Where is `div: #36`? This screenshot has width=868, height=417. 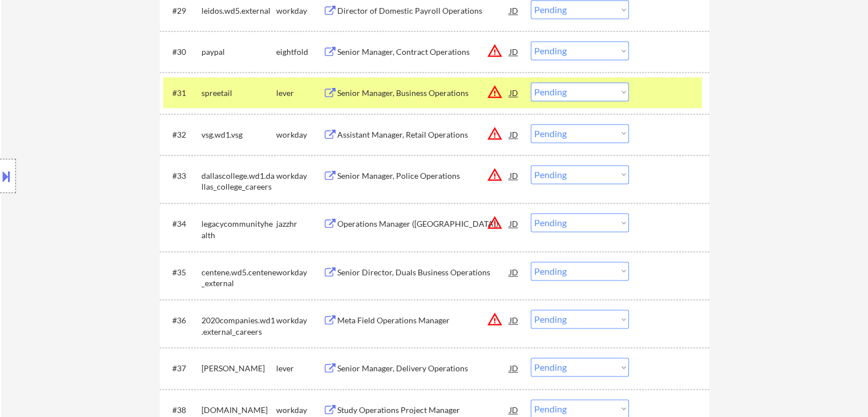 div: #36 is located at coordinates (182, 320).